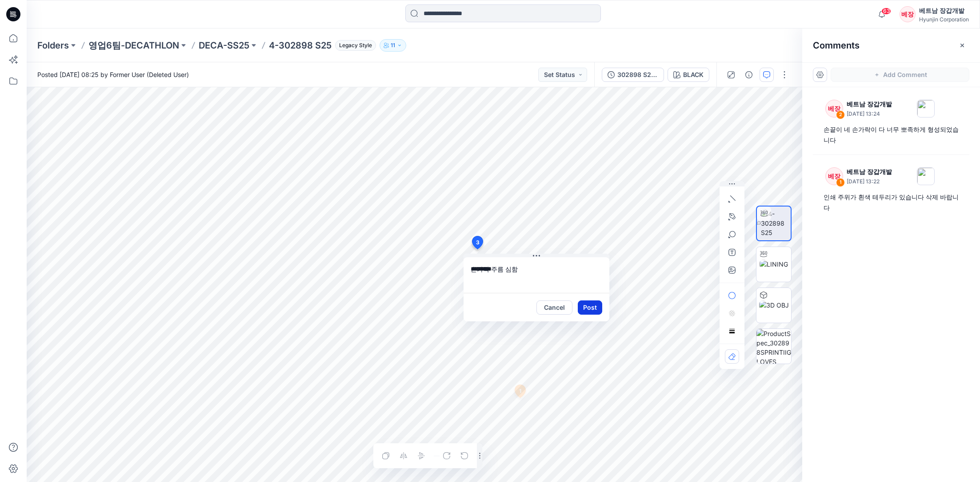 Image resolution: width=980 pixels, height=482 pixels. Describe the element at coordinates (836, 45) in the screenshot. I see `h2: Comments` at that location.